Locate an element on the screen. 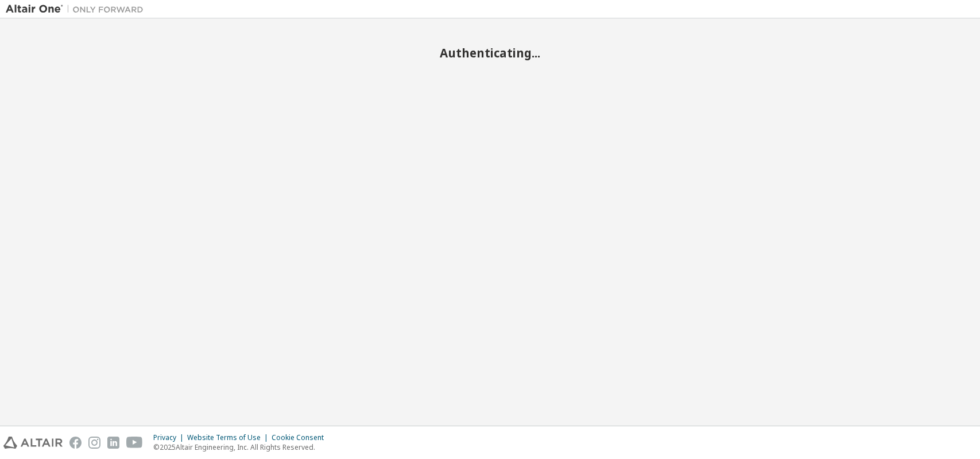 The width and height of the screenshot is (980, 459). img: altair_logo.svg is located at coordinates (33, 443).